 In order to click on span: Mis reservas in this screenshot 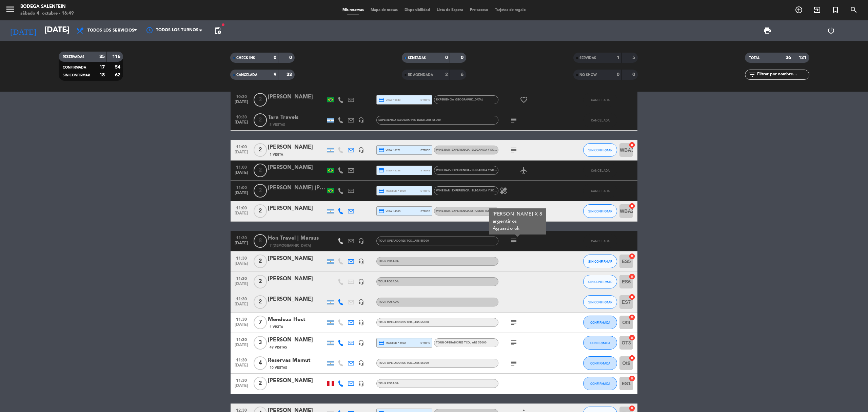, I will do `click(353, 10)`.